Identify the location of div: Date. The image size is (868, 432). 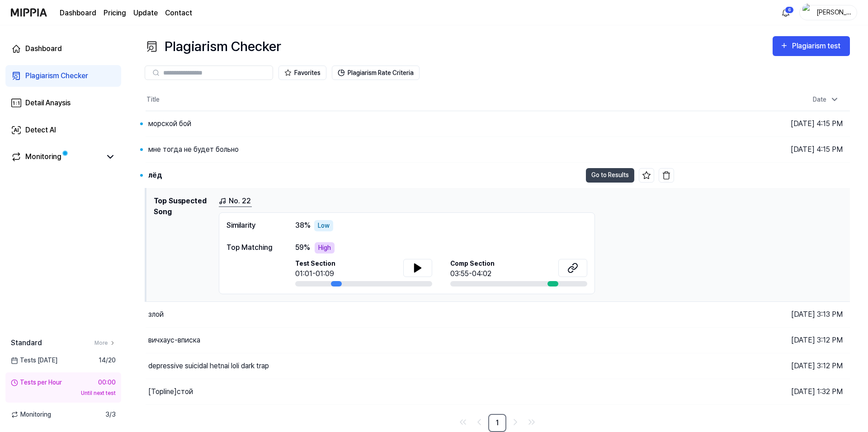
(825, 99).